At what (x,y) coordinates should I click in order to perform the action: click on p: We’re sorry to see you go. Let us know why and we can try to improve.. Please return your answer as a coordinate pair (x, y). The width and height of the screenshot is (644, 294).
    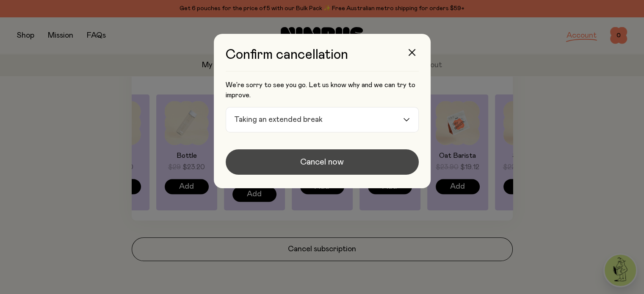
    Looking at the image, I should click on (322, 90).